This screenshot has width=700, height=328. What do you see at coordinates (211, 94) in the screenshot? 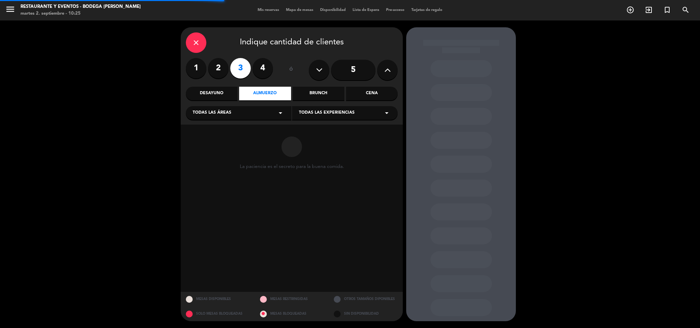
I see `div: Desayuno` at bounding box center [211, 94].